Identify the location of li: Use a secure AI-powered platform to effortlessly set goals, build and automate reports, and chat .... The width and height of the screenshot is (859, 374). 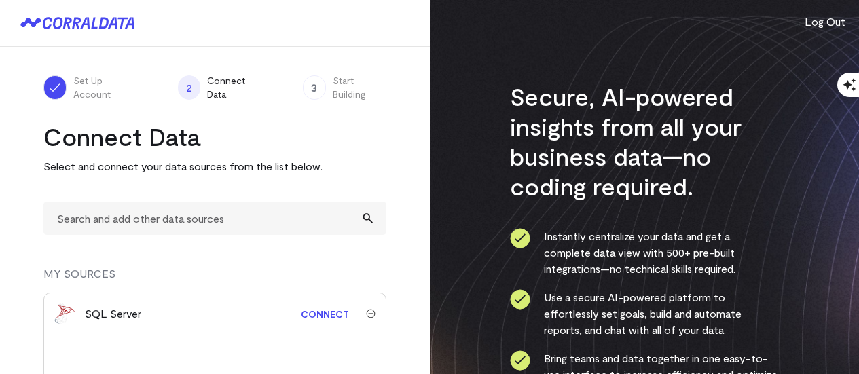
(644, 314).